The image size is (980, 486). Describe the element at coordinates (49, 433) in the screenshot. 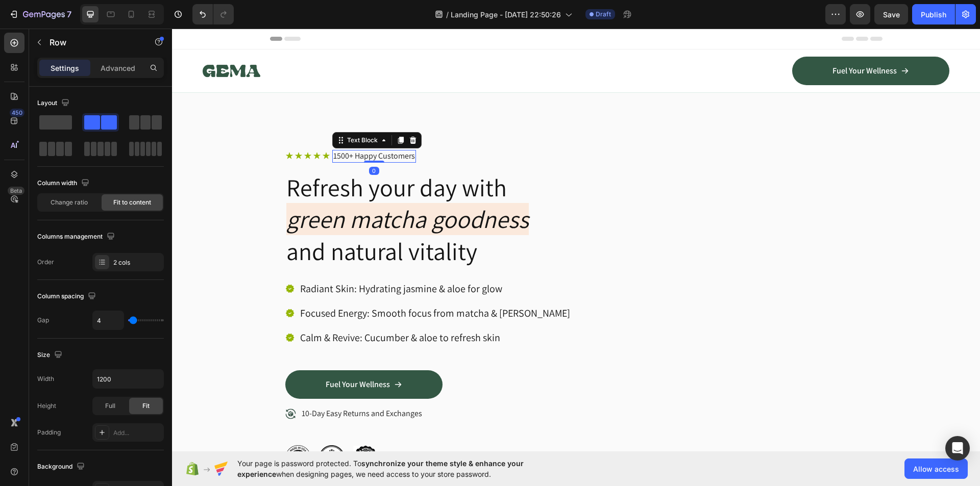

I see `div: Padding` at that location.